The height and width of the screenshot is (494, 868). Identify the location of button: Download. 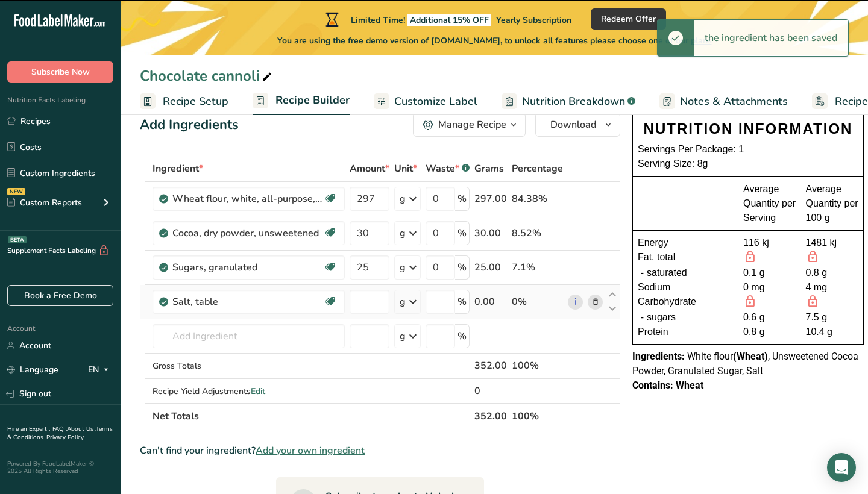
(577, 124).